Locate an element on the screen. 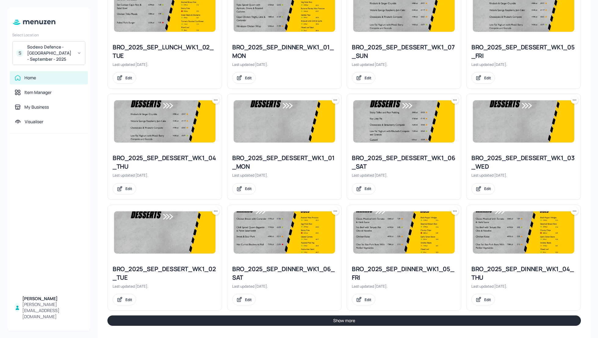 The height and width of the screenshot is (338, 598). div: S is located at coordinates (20, 53).